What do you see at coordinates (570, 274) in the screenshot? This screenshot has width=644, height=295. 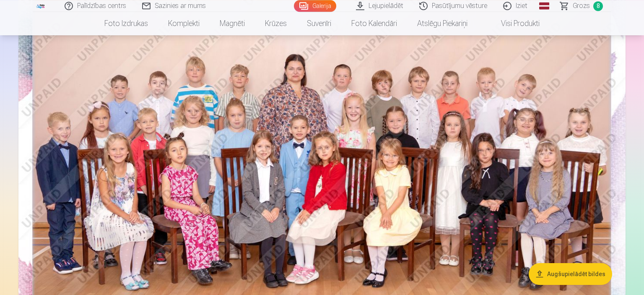 I see `button: Augšupielādēt bildes` at bounding box center [570, 274].